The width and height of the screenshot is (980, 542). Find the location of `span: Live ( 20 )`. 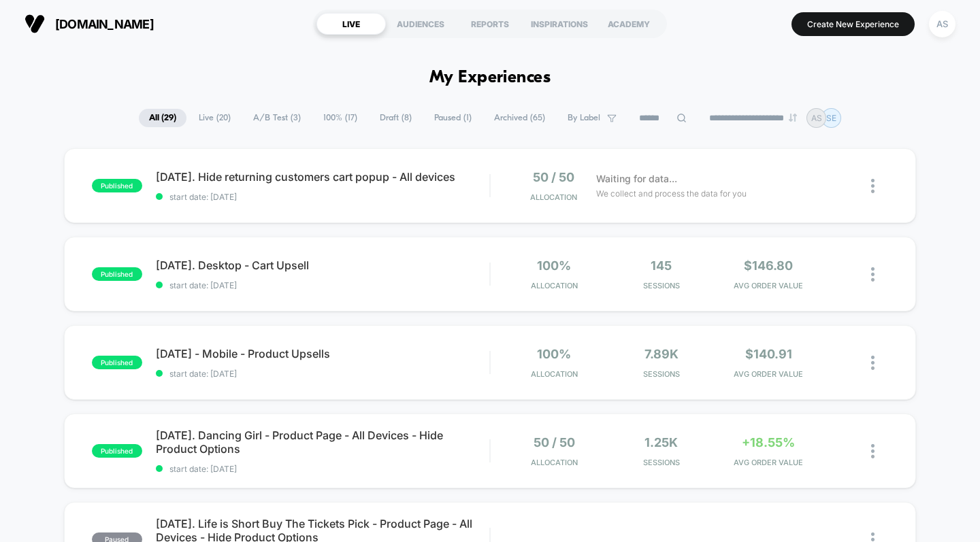

span: Live ( 20 ) is located at coordinates (214, 118).